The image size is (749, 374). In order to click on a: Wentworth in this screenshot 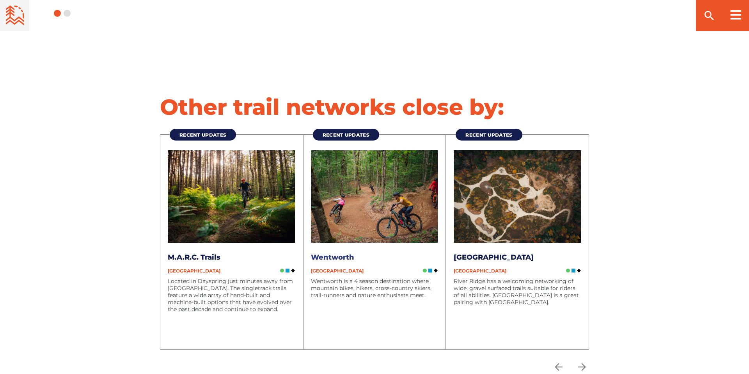, I will do `click(332, 257)`.